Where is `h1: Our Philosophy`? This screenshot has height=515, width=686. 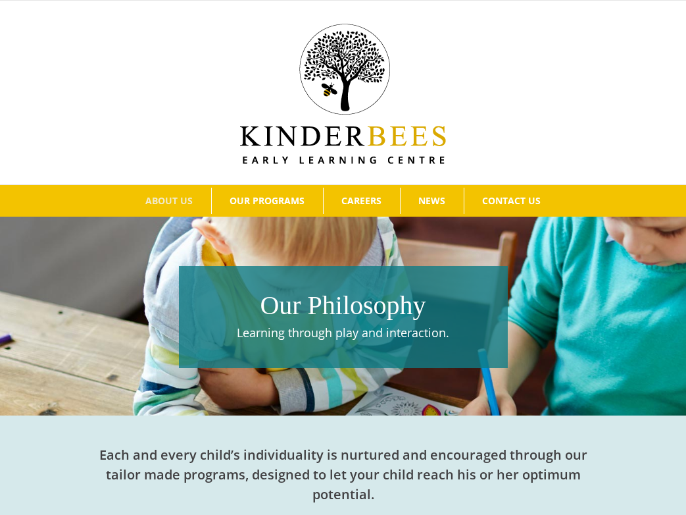 h1: Our Philosophy is located at coordinates (344, 305).